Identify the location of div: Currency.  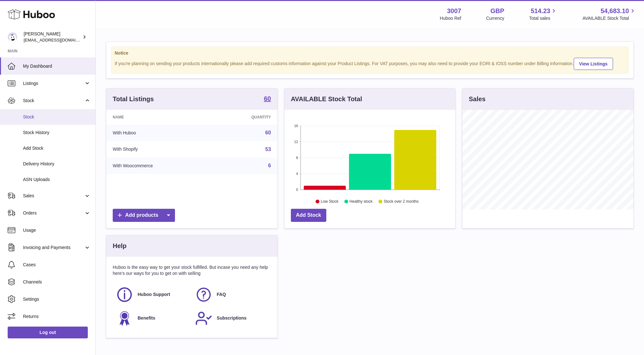
(495, 19).